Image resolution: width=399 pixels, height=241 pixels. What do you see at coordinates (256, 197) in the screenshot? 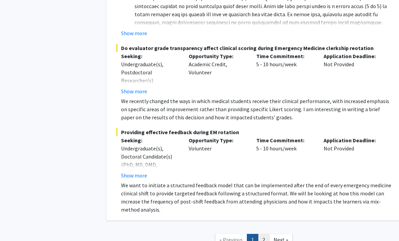
I see `p: We want to initiate a structured feedback model that can be implemented after the end of every em...` at bounding box center [256, 197].